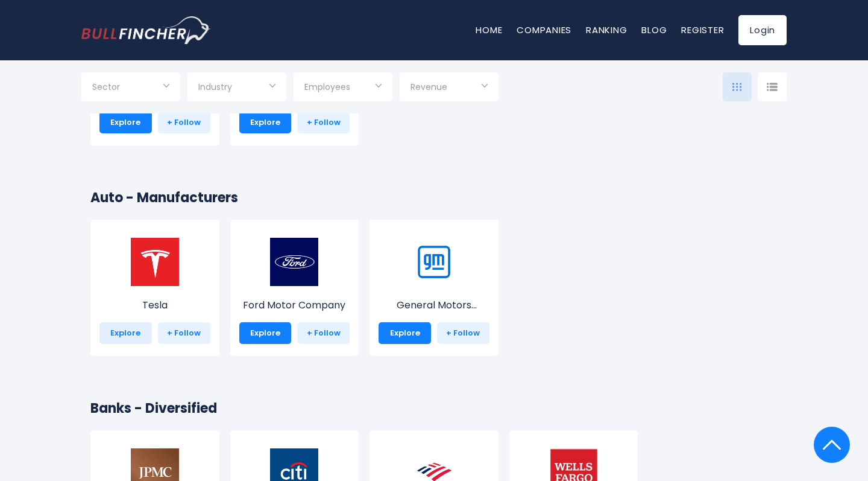 This screenshot has width=868, height=481. Describe the element at coordinates (295, 286) in the screenshot. I see `a: Ford Motor Company` at that location.